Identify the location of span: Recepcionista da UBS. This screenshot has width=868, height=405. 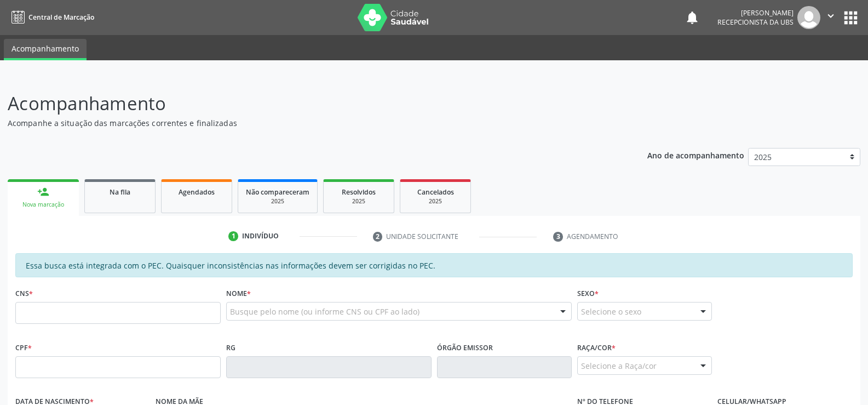
(755, 22).